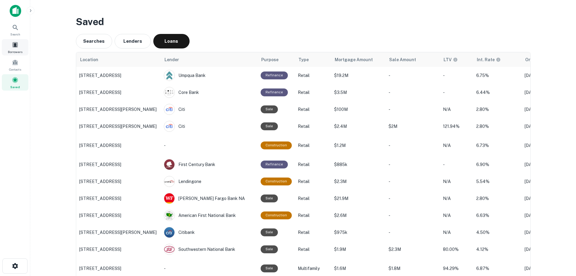 This screenshot has width=576, height=276. What do you see at coordinates (209, 75) in the screenshot?
I see `div: Umpqua Bank` at bounding box center [209, 75].